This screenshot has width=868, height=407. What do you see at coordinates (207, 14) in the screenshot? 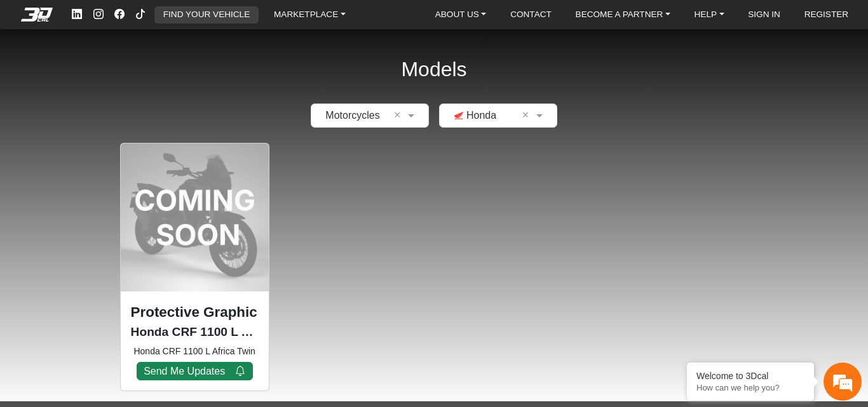
I see `a: FIND YOUR VEHICLE` at bounding box center [207, 14].